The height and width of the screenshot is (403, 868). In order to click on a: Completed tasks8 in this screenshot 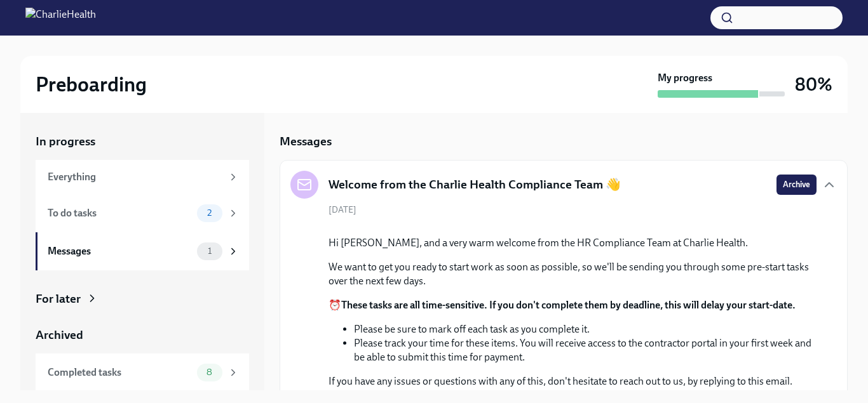, I will do `click(142, 372)`.